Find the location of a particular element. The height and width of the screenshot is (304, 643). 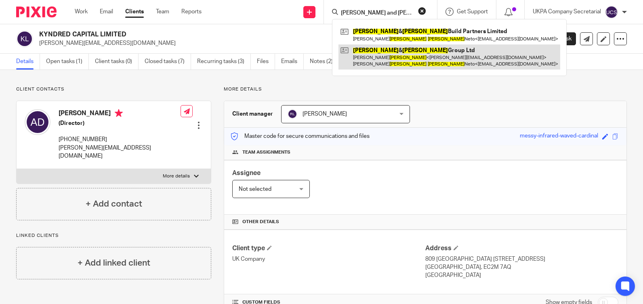

a: Client tasks (0) is located at coordinates (117, 61).